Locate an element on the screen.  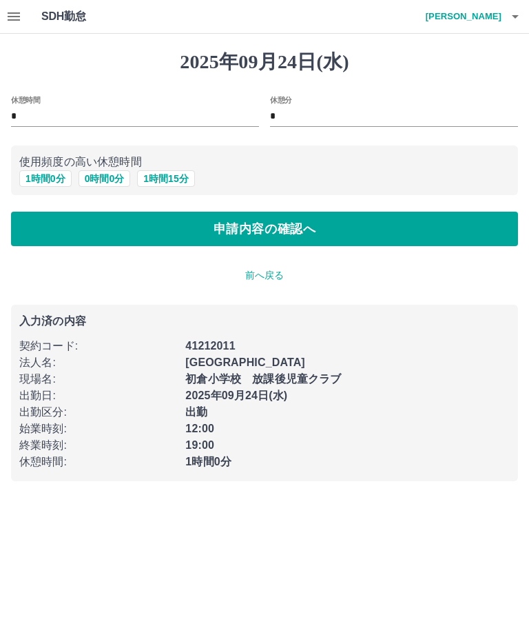
b: 41212011 is located at coordinates (210, 345).